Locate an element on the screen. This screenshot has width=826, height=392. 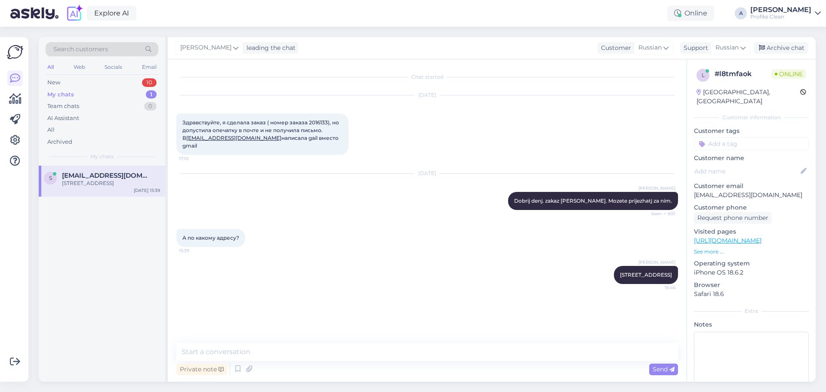
span: Здравствуйте, я сделала заказ ( номер заказа 2016133), но допустила опечатку в почте и не получил... is located at coordinates (261, 134).